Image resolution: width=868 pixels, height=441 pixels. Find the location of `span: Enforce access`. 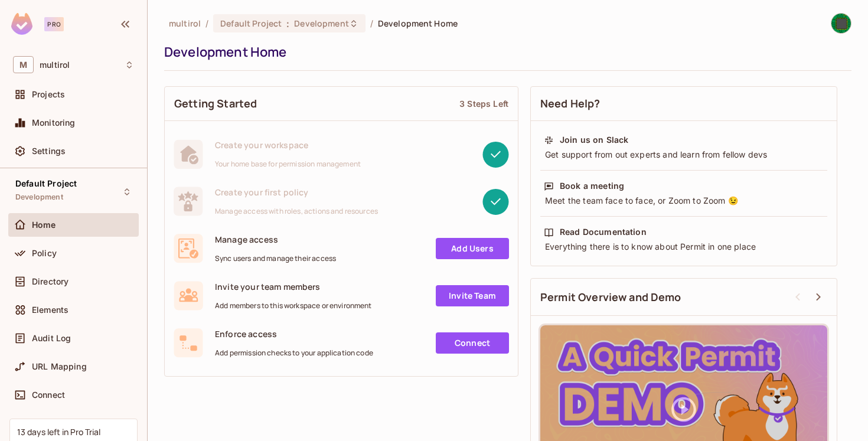

span: Enforce access is located at coordinates (294, 333).